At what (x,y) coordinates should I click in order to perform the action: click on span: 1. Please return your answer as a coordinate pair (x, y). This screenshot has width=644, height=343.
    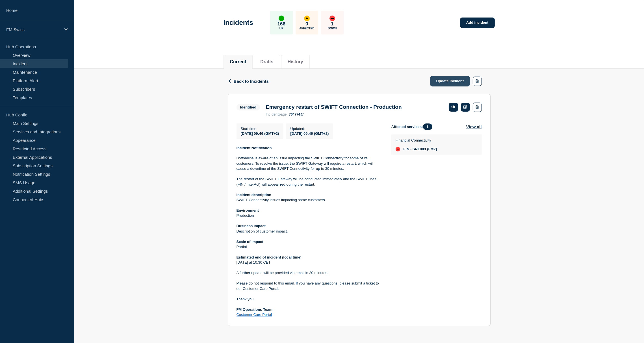
    Looking at the image, I should click on (428, 127).